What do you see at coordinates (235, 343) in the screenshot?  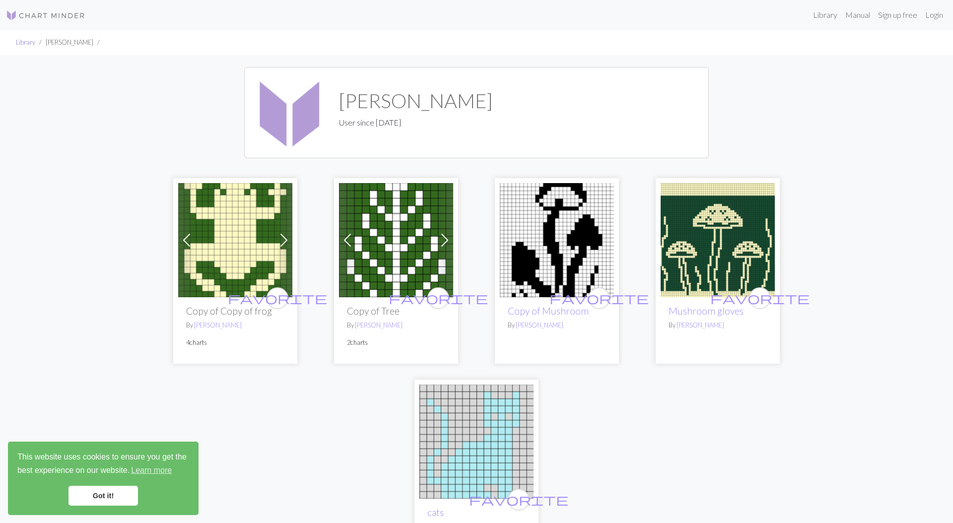 I see `p: 4 charts` at bounding box center [235, 343].